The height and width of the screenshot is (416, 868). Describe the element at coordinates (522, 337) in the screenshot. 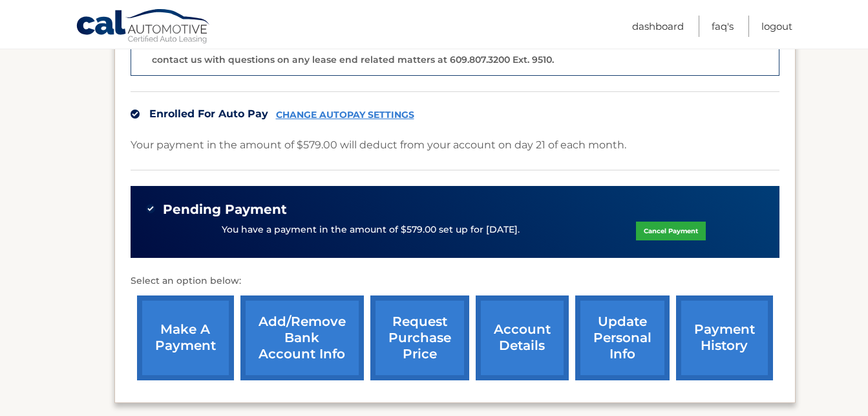

I see `a: account details` at that location.